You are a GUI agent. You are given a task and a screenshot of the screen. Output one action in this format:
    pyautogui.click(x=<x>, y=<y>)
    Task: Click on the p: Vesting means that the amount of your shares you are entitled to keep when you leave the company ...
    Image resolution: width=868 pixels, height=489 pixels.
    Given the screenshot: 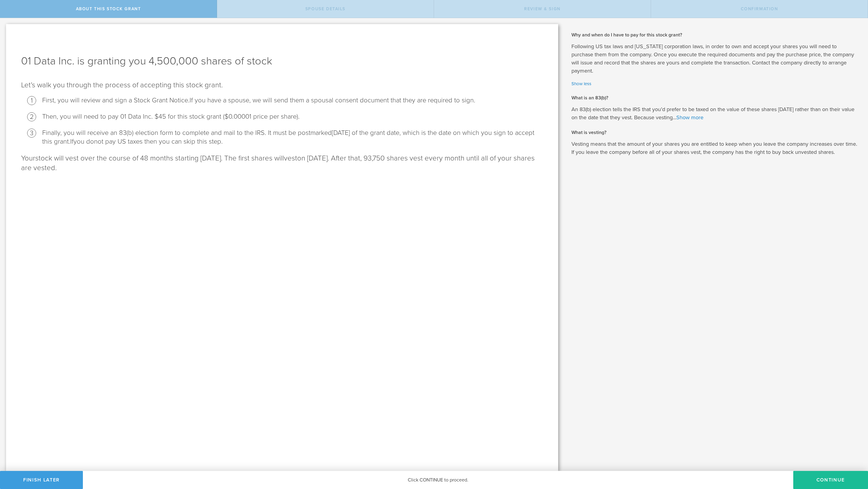 What is the action you would take?
    pyautogui.click(x=715, y=148)
    